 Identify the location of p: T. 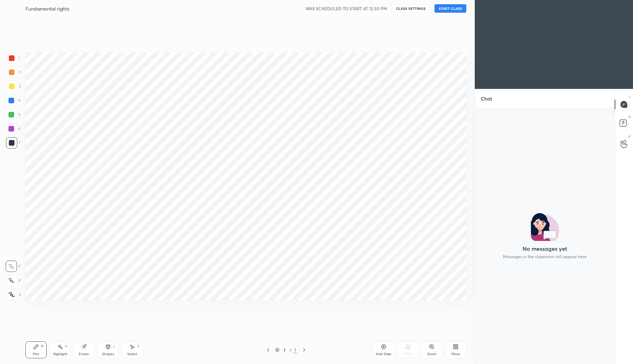
(630, 97).